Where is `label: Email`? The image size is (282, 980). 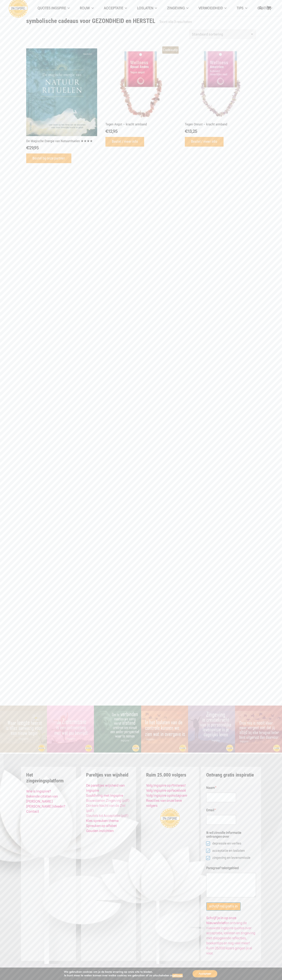
label: Email is located at coordinates (231, 810).